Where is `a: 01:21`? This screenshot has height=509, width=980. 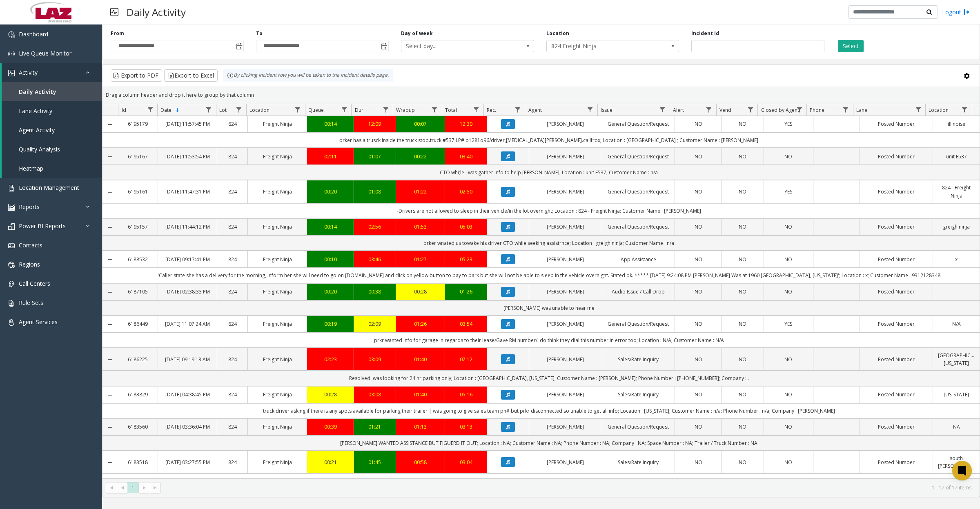
a: 01:21 is located at coordinates (375, 427).